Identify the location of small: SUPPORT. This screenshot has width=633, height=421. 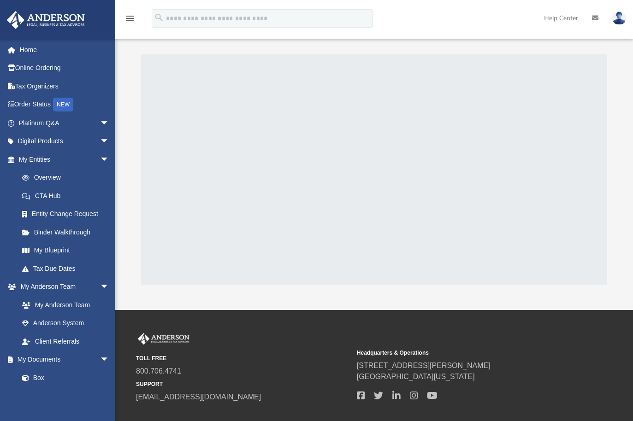
(243, 385).